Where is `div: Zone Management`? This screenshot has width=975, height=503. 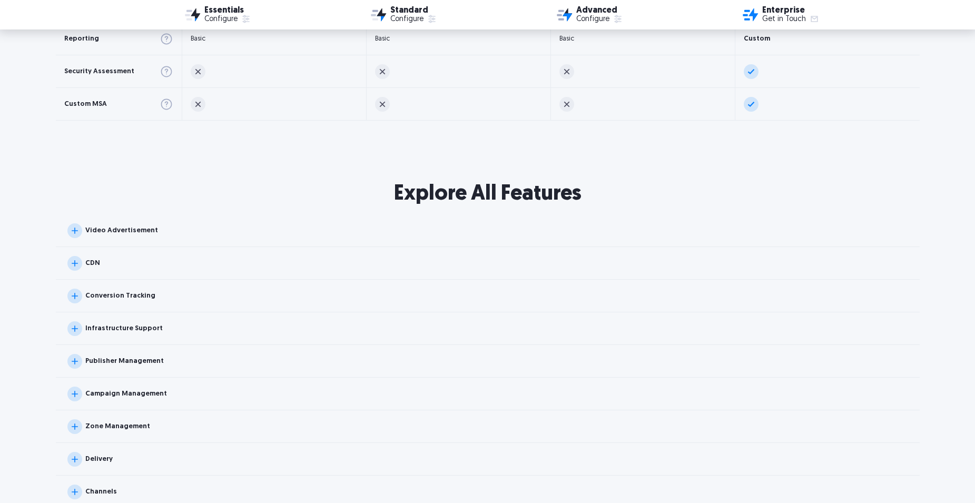 div: Zone Management is located at coordinates (117, 426).